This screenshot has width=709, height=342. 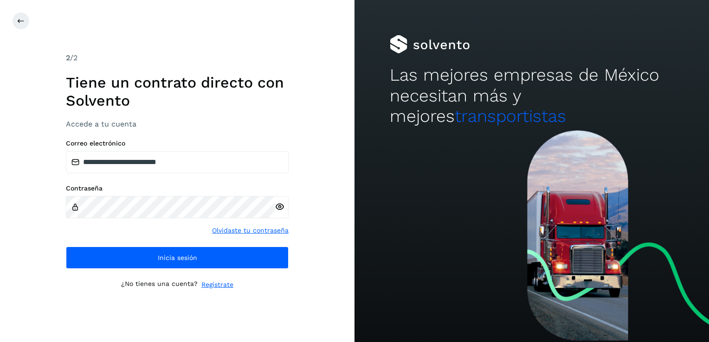 I want to click on button: Inicia sesión, so click(x=177, y=258).